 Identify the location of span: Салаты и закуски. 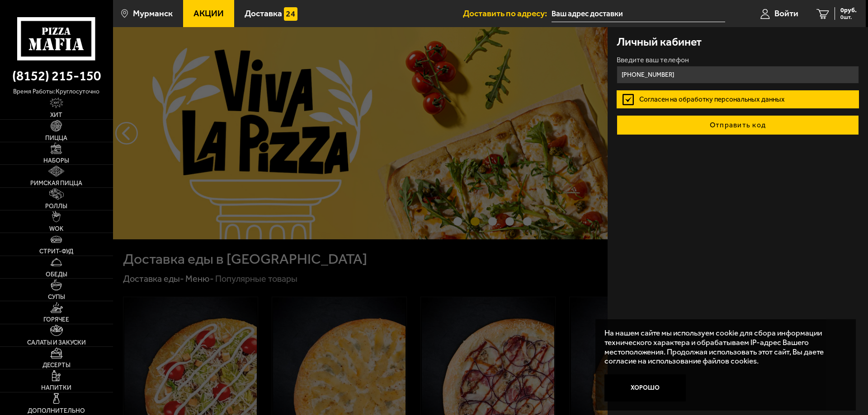
(56, 343).